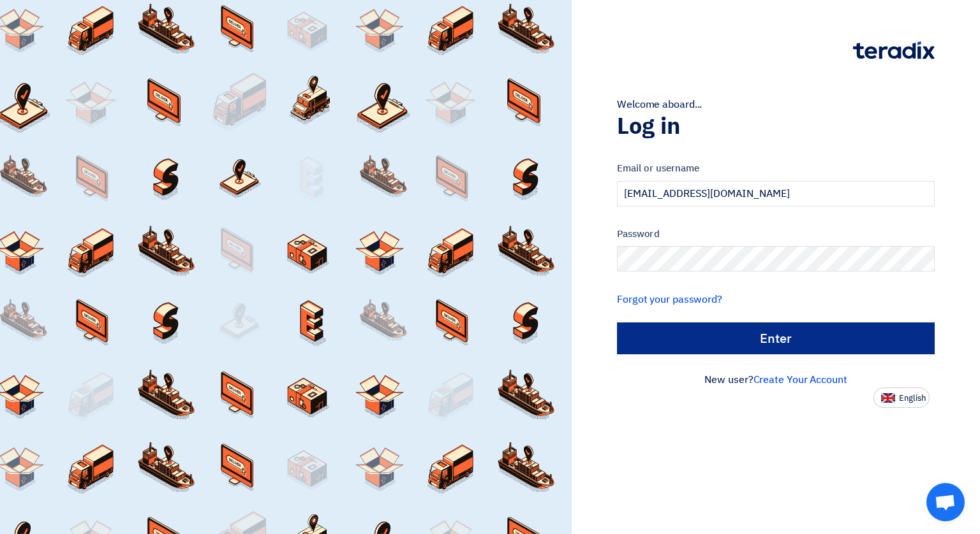 The image size is (980, 534). Describe the element at coordinates (669, 300) in the screenshot. I see `a: Forgot your password?` at that location.